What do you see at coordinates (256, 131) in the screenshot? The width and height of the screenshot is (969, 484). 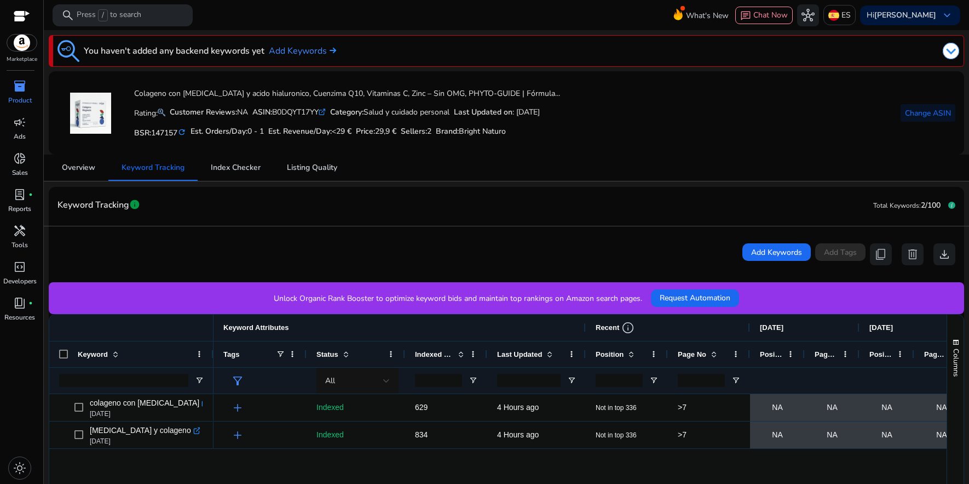 I see `span: 0 - 1` at bounding box center [256, 131].